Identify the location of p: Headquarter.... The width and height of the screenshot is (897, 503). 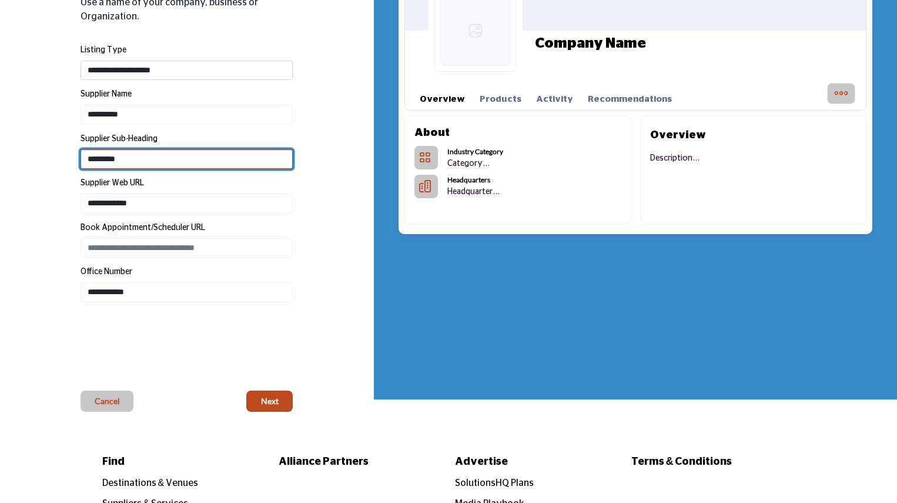
(473, 192).